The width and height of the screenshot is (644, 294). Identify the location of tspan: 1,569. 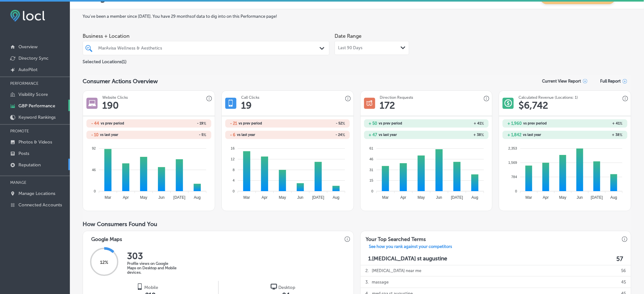
(513, 163).